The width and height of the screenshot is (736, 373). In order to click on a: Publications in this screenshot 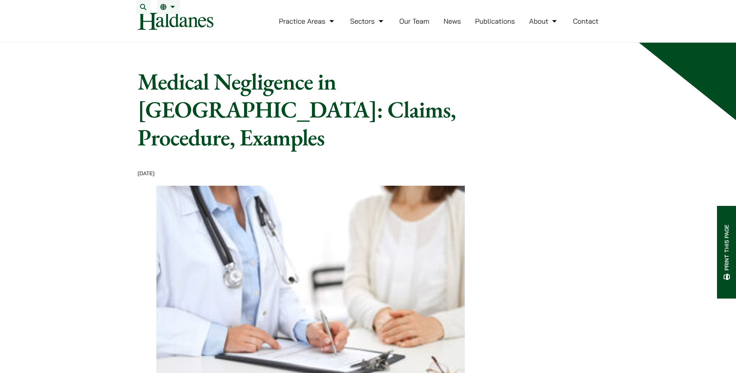, I will do `click(495, 21)`.